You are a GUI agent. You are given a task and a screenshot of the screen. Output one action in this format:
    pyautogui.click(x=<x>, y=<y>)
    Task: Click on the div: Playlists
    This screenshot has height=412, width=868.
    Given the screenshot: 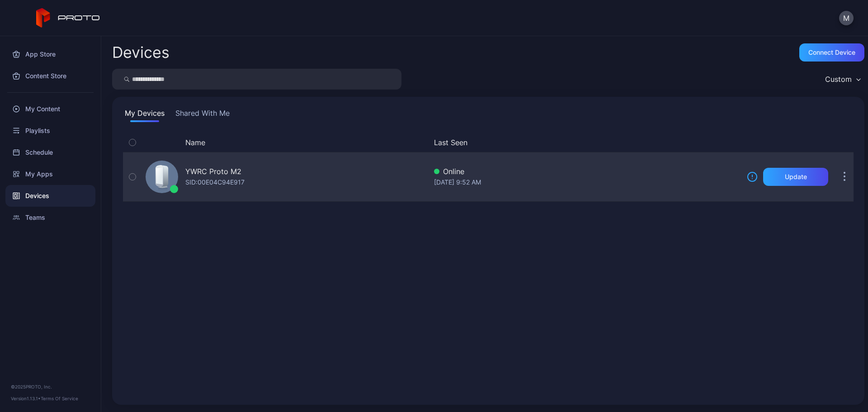 What is the action you would take?
    pyautogui.click(x=50, y=131)
    